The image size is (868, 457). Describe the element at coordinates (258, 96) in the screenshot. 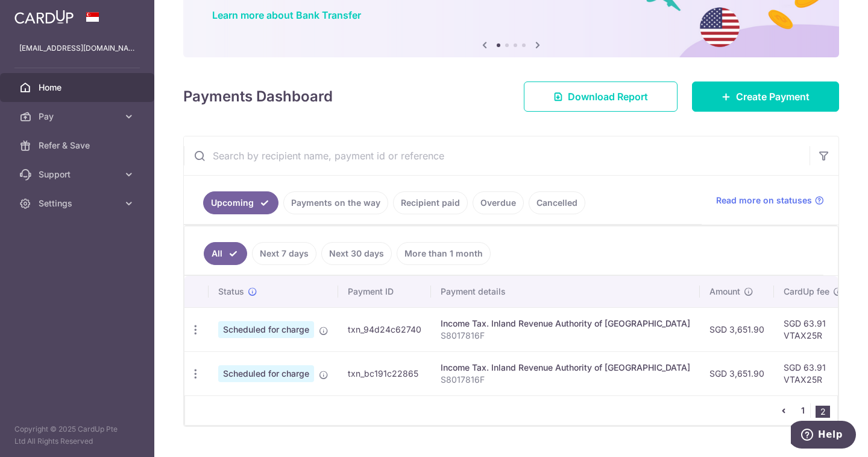

I see `h4: Payments Dashboard` at that location.